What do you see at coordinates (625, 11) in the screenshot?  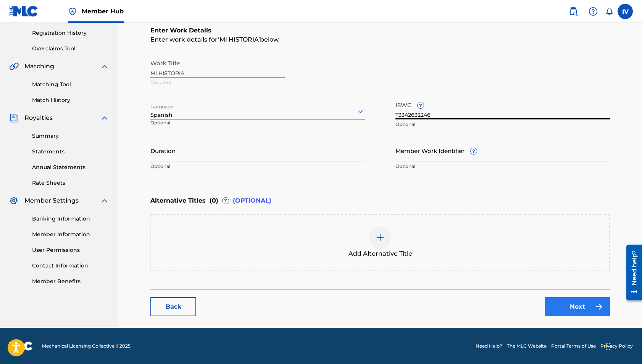 I see `div: User Menu` at bounding box center [625, 11].